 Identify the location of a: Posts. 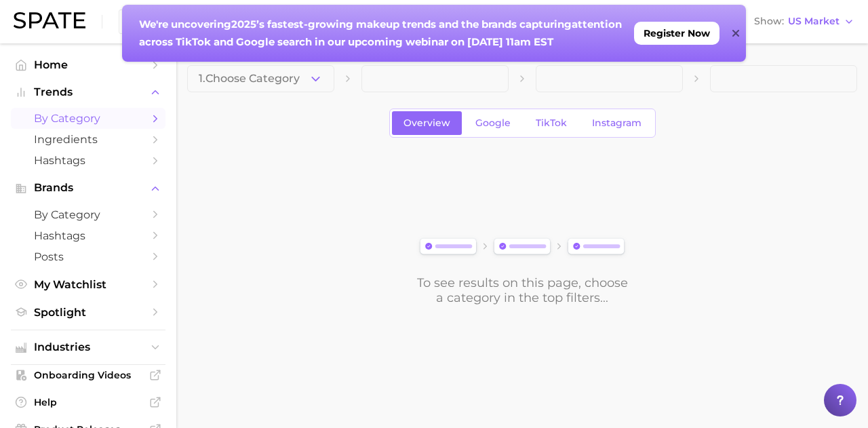
(89, 257).